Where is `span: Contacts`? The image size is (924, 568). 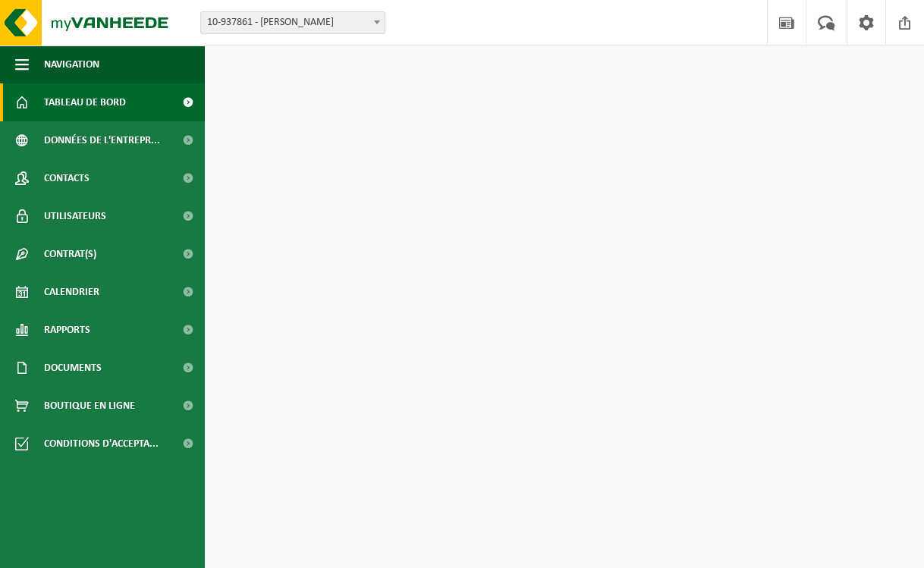
span: Contacts is located at coordinates (67, 179).